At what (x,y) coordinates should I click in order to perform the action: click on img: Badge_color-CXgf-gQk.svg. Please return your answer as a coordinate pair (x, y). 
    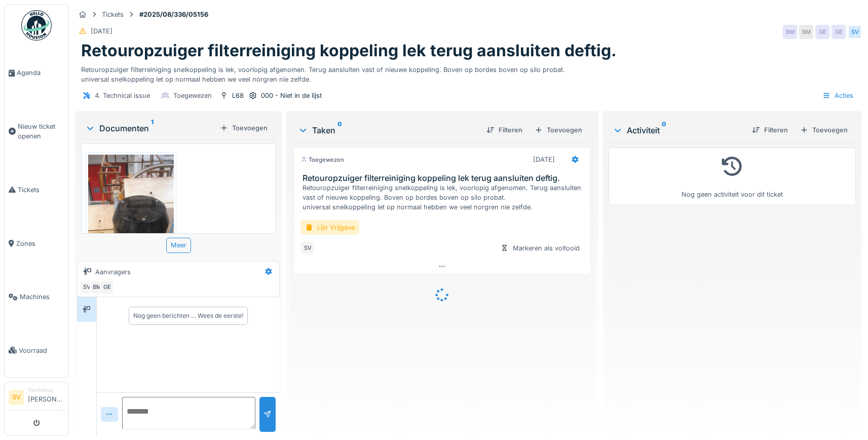
    Looking at the image, I should click on (36, 26).